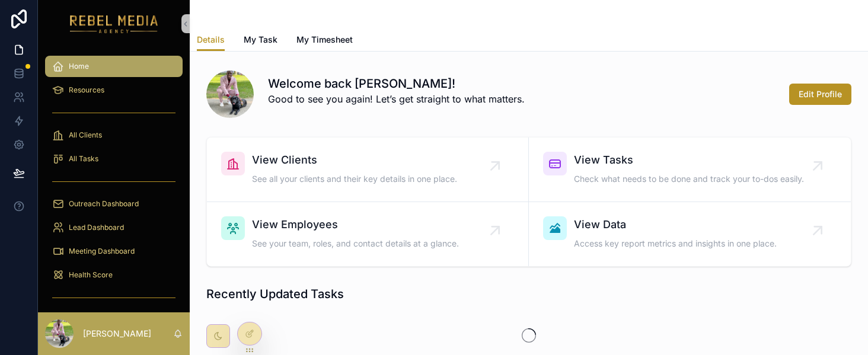 This screenshot has width=868, height=355. What do you see at coordinates (275, 294) in the screenshot?
I see `h1: Recently Updated Tasks` at bounding box center [275, 294].